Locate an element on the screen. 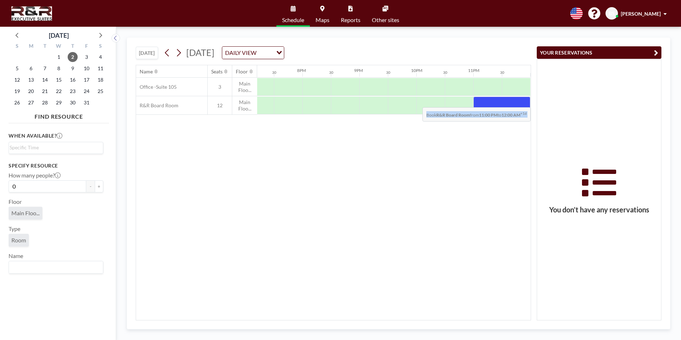 This screenshot has width=681, height=340. span: Wednesday, October 1, 2025 is located at coordinates (59, 57).